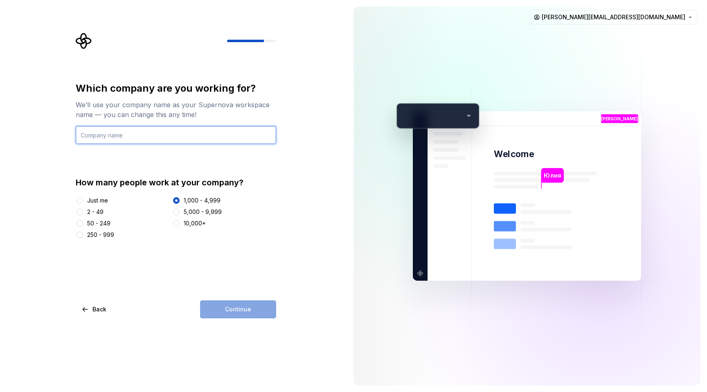 The image size is (707, 392). Describe the element at coordinates (99, 223) in the screenshot. I see `div: 50 - 249` at that location.